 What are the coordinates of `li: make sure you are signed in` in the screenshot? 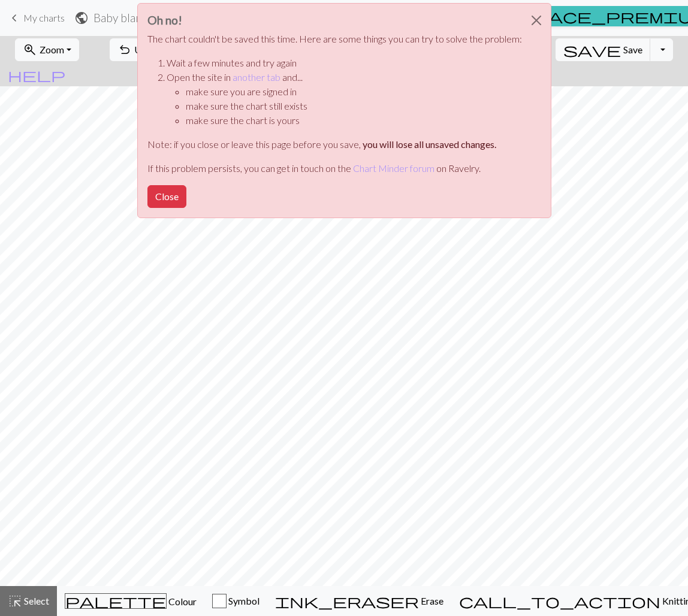 It's located at (354, 91).